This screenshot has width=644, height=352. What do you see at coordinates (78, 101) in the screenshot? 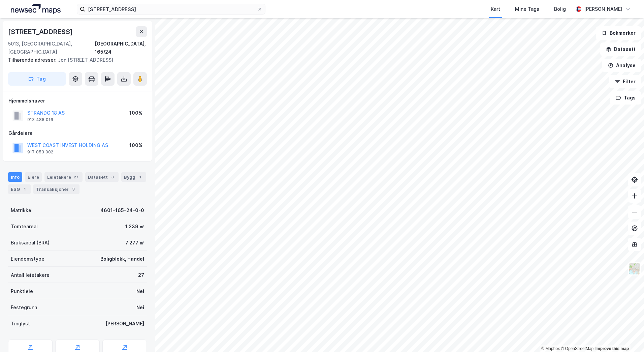
I see `div: Hjemmelshaver` at bounding box center [78, 101].